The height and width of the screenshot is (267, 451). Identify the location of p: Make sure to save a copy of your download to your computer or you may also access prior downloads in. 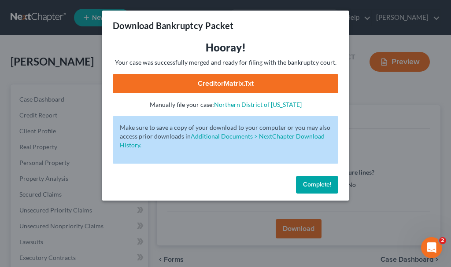
(225, 137).